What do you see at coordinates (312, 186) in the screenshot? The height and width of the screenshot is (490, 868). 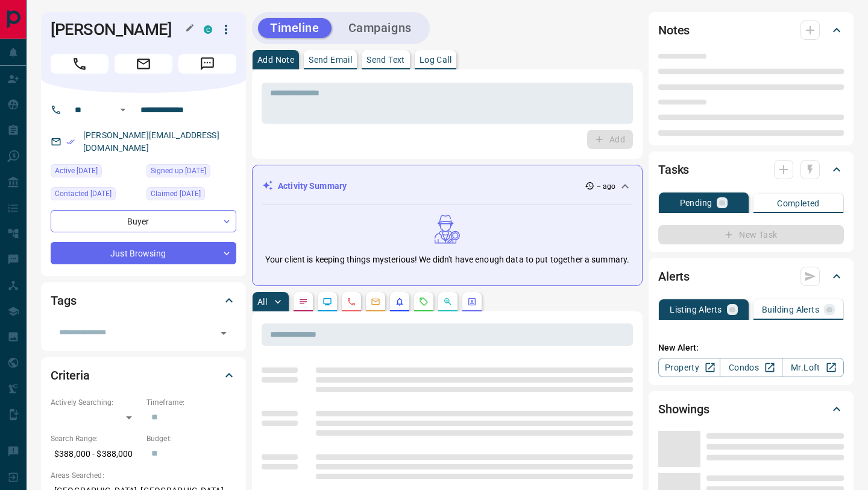 I see `p: Activity Summary` at bounding box center [312, 186].